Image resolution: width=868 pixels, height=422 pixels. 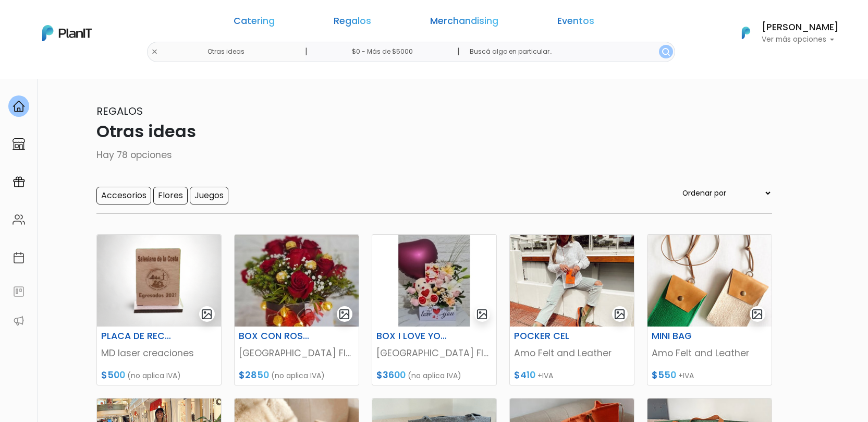 I want to click on img: people-662611757002400ad9ed0e3c099ab2801c6687ba6c219adb57efc949bc21e19d.svg, so click(x=19, y=219).